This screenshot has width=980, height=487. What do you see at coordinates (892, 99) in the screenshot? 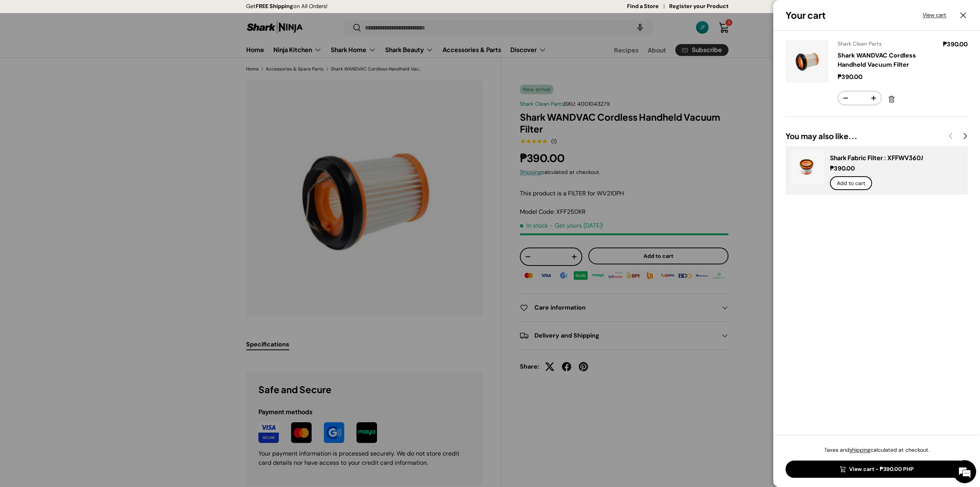
I see `a: Remove` at bounding box center [892, 99].